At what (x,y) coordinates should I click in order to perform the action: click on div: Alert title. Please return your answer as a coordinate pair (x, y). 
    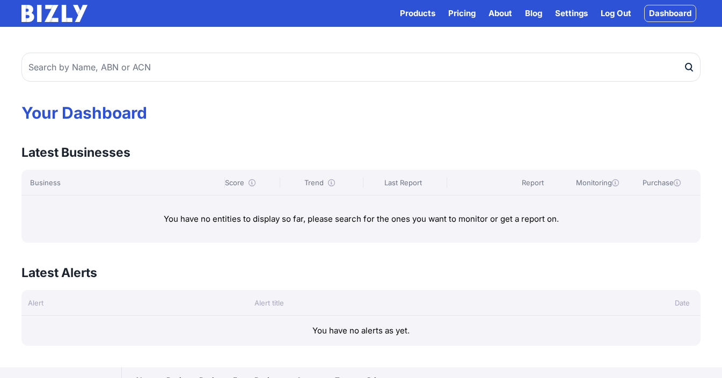
    Looking at the image, I should click on (417, 303).